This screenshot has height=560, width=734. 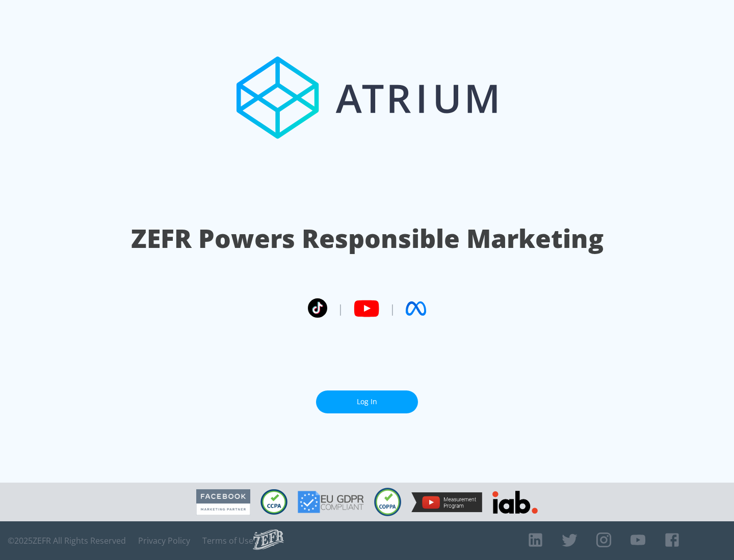 I want to click on img: IAB, so click(x=514, y=502).